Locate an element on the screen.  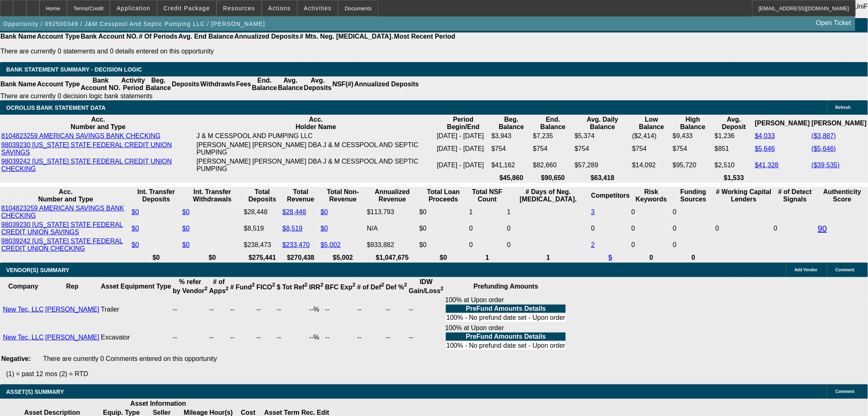
th: Most Recent Period is located at coordinates (425, 37).